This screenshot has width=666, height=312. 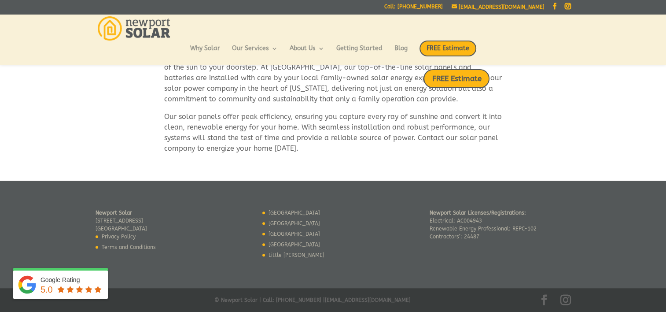 I want to click on strong: Newport Solar Licenses/Registrations:, so click(x=478, y=213).